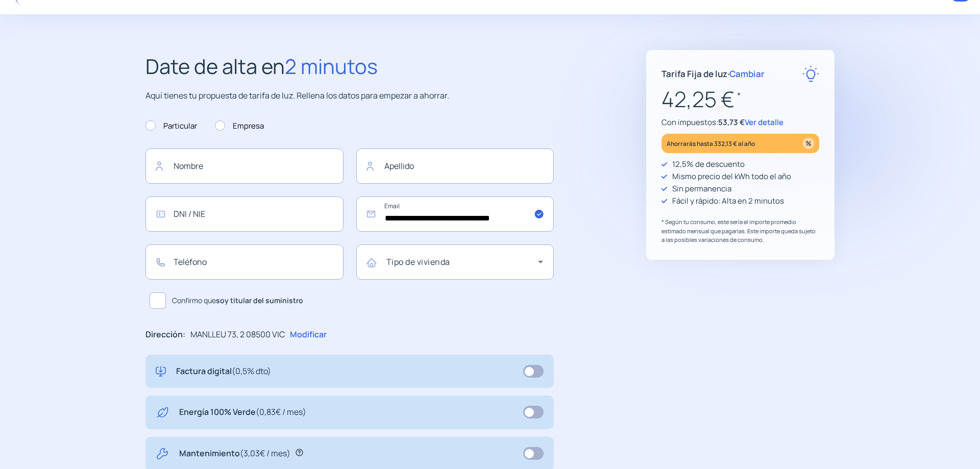 The image size is (980, 469). Describe the element at coordinates (728, 201) in the screenshot. I see `p: Fácil y rápido: Alta en 2 minutos` at that location.